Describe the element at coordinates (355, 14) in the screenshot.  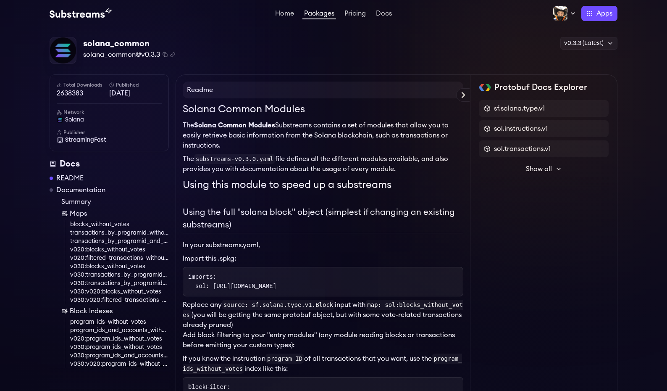
I see `a: Pricing` at that location.